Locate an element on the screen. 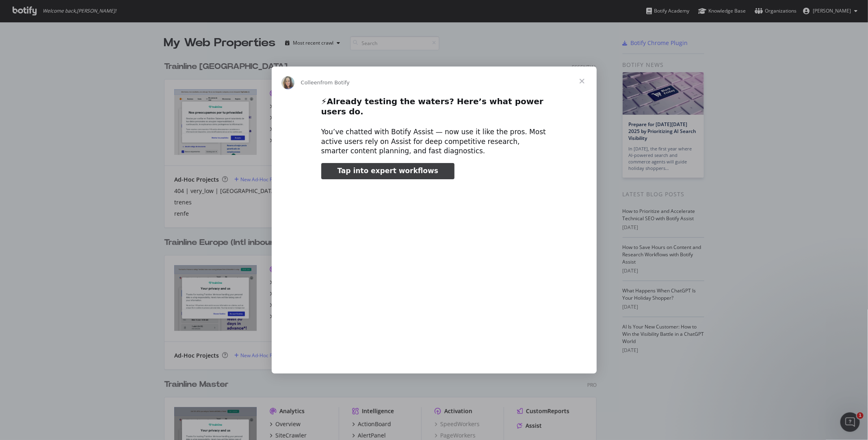 This screenshot has width=868, height=440. div: You’ve chatted with Botify Assist — now use it like the pros. Most active users rely on Assist fo... is located at coordinates (434, 141).